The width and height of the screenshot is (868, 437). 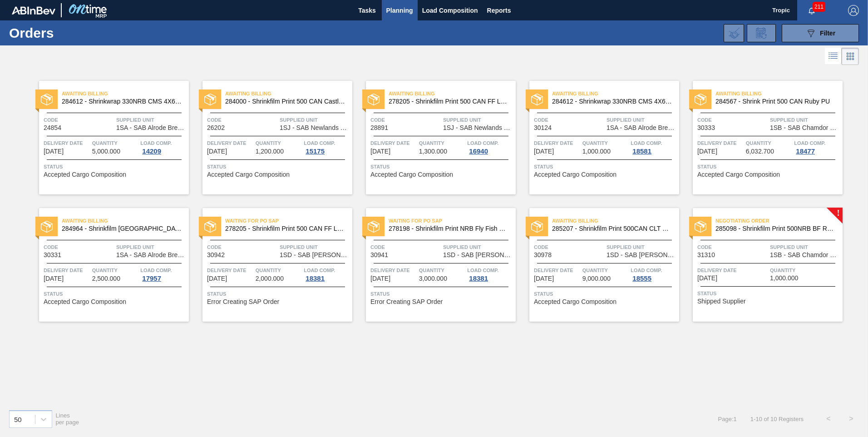 I want to click on div: 18477, so click(x=806, y=151).